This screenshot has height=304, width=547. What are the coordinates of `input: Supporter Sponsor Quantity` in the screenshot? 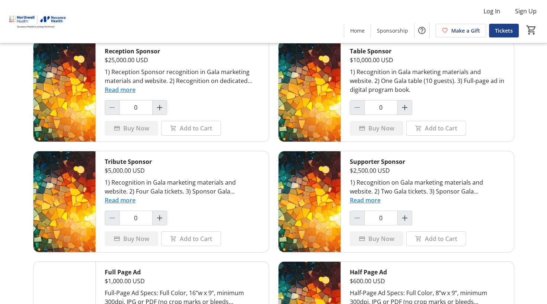 It's located at (381, 218).